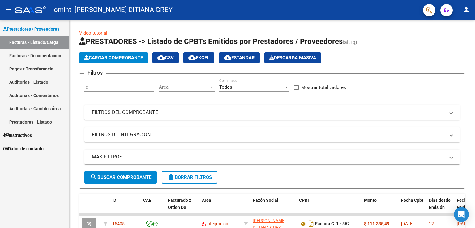 The image size is (475, 228). I want to click on span: Prestadores / Proveedores, so click(31, 29).